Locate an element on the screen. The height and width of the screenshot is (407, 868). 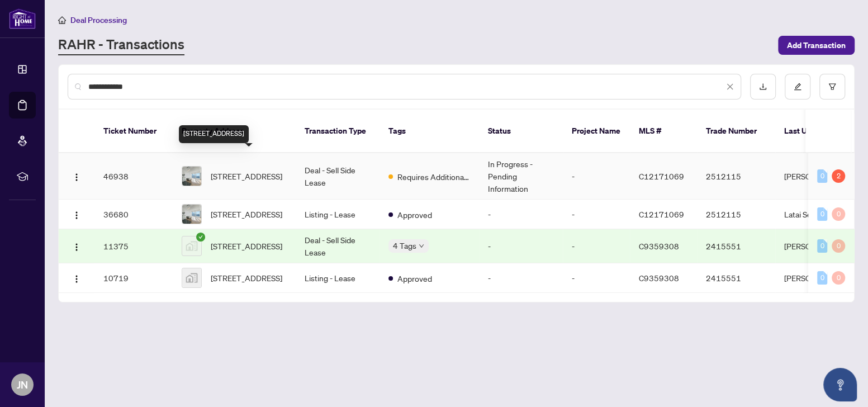
th: Ticket Number is located at coordinates (133, 131).